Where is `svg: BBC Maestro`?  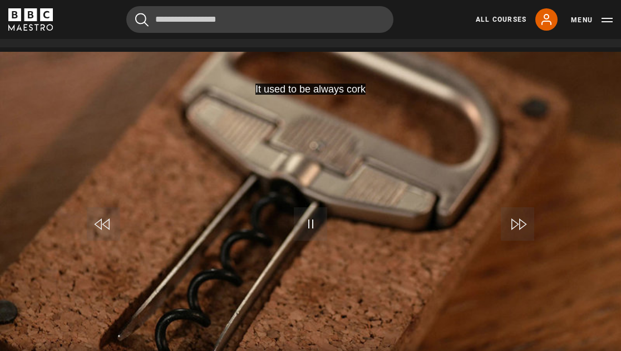
svg: BBC Maestro is located at coordinates (31, 19).